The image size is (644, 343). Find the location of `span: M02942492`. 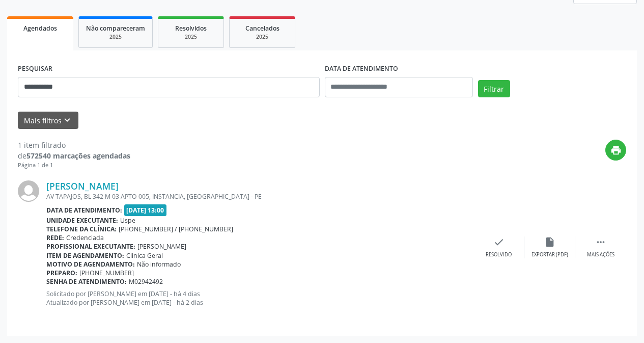

span: M02942492 is located at coordinates (145, 282).